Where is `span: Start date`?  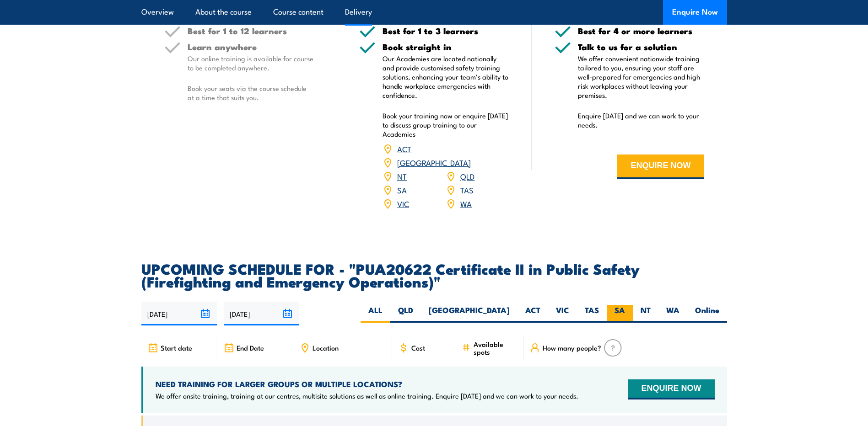 span: Start date is located at coordinates (176, 347).